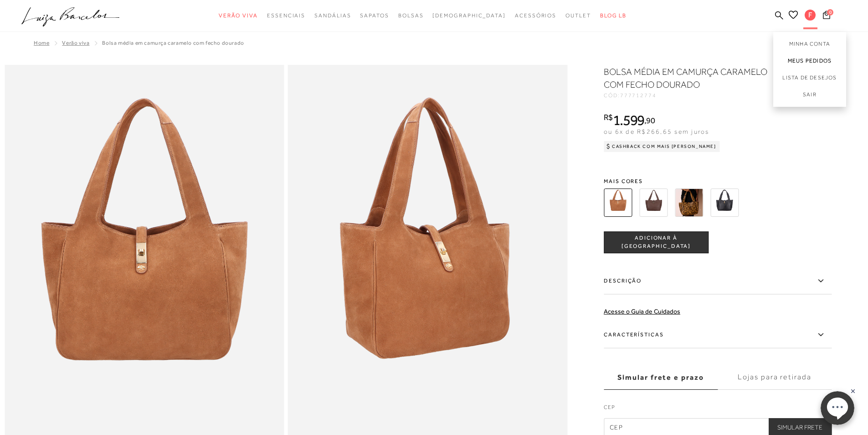 The height and width of the screenshot is (435, 868). I want to click on span: BLOG LB, so click(613, 15).